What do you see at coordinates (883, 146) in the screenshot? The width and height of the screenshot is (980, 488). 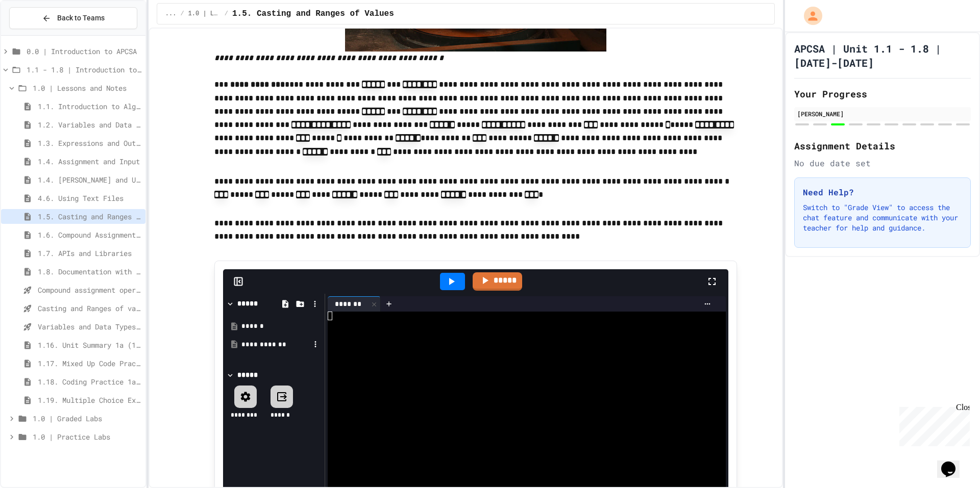 I see `h2: Assignment Details` at bounding box center [883, 146].